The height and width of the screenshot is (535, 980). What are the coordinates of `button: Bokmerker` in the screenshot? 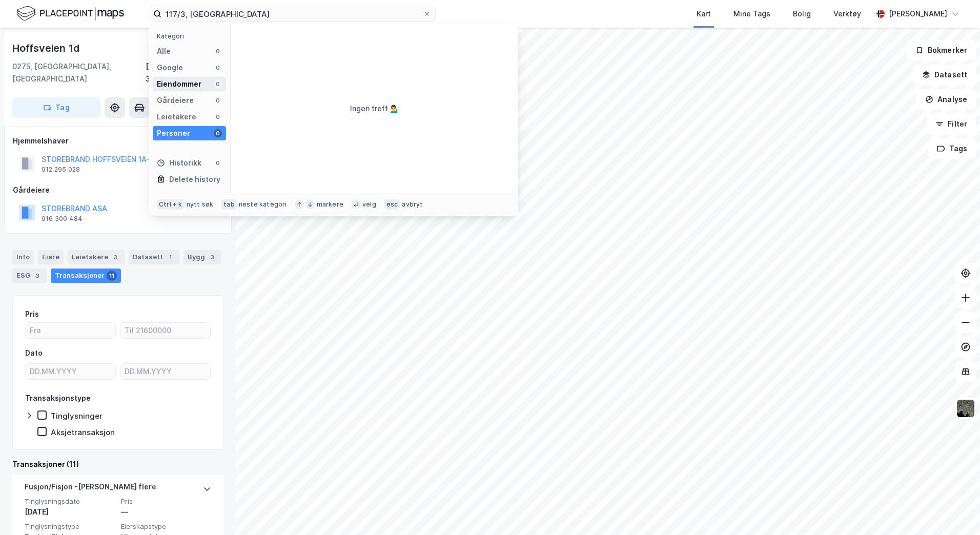 It's located at (941, 50).